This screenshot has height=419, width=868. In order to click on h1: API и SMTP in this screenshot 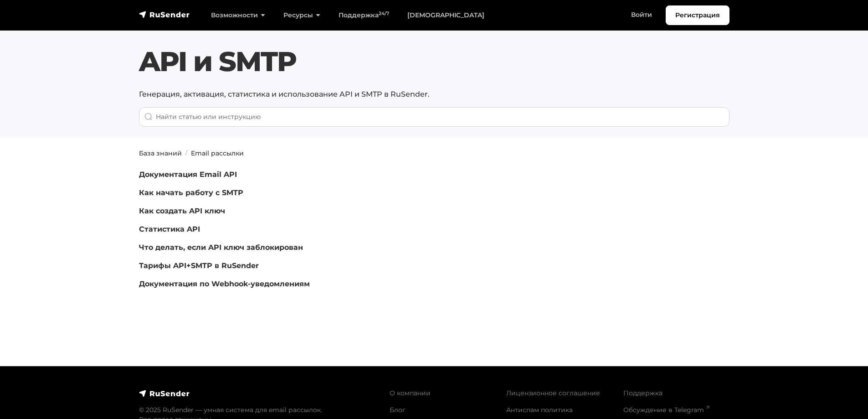, I will do `click(434, 62)`.